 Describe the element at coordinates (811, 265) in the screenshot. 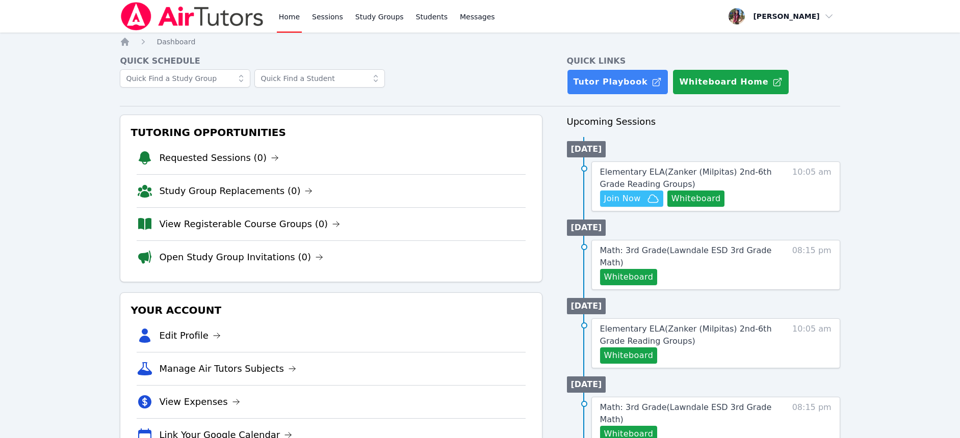

I see `span: 08:15 pm` at that location.